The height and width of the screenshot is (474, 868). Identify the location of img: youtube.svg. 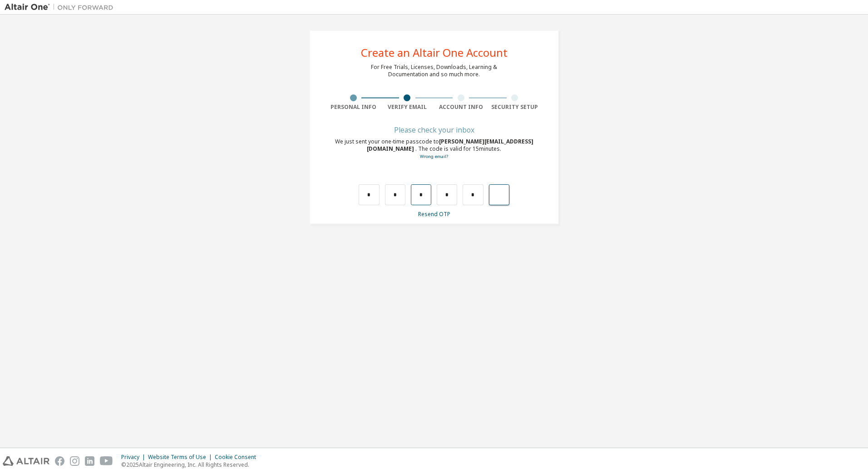
(106, 461).